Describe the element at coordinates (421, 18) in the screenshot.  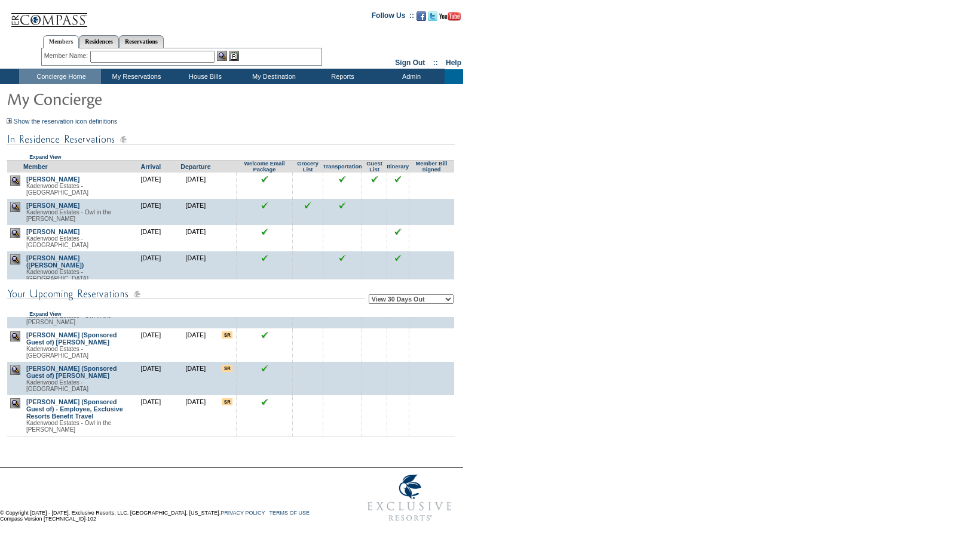
I see `a: Become our fan on Facebook` at that location.